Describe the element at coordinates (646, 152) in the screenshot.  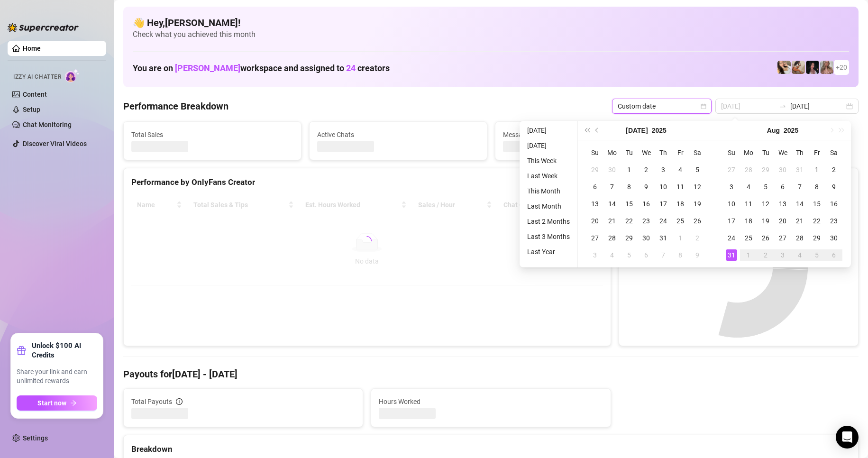
I see `th: We` at that location.